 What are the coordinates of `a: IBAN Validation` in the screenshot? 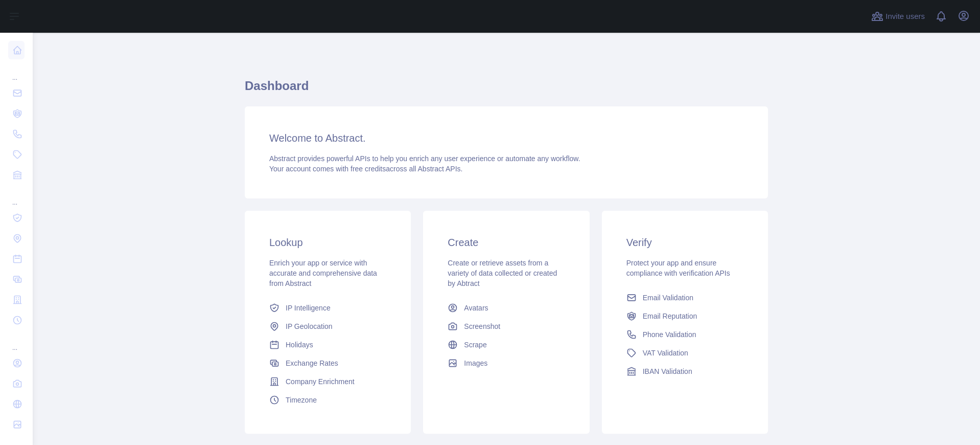 It's located at (685, 371).